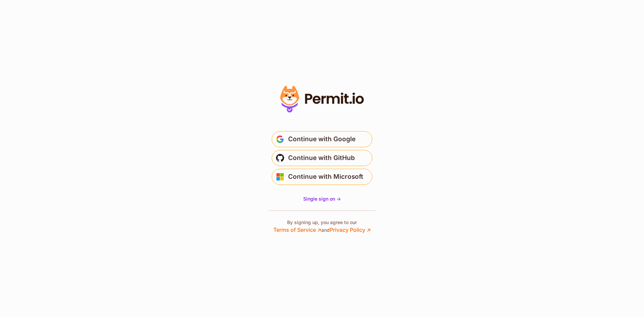  I want to click on a: Privacy Policy ↗, so click(350, 230).